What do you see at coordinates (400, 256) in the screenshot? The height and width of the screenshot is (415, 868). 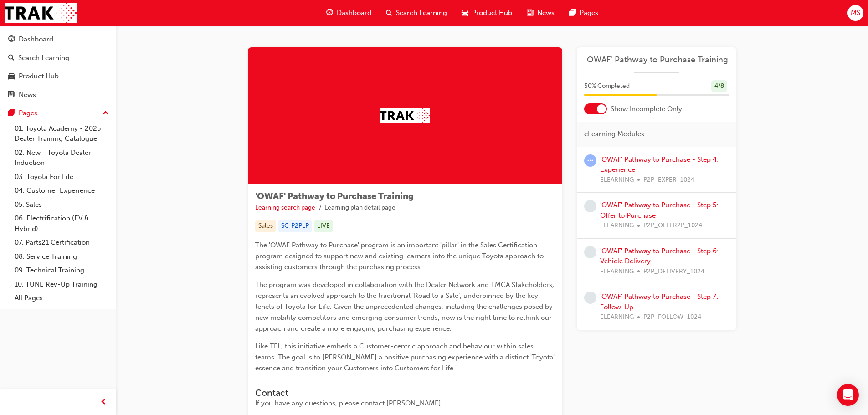 I see `span: The 'OWAF Pathway to Purchase' program is an important 'pillar' in the Sales Certification progra...` at bounding box center [400, 256].